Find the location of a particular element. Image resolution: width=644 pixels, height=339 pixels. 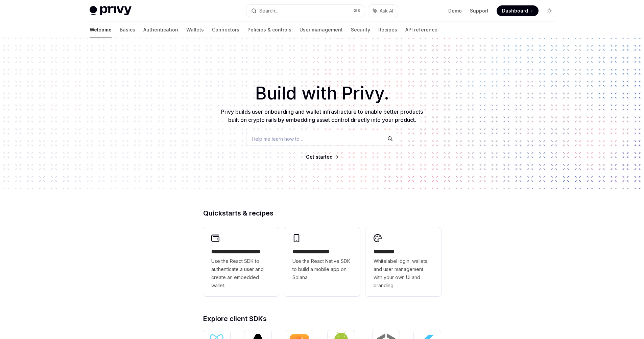

span: Use the React SDK to authenticate a user and create an embedded wallet. is located at coordinates (241, 273).